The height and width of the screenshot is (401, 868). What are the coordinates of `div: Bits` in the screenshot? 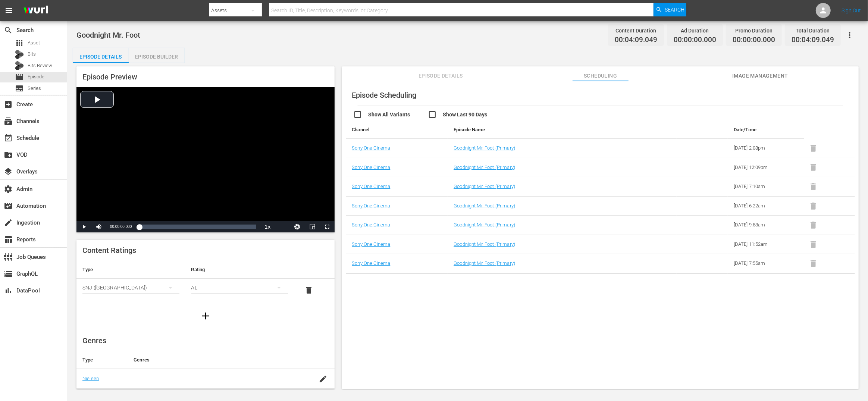 It's located at (20, 55).